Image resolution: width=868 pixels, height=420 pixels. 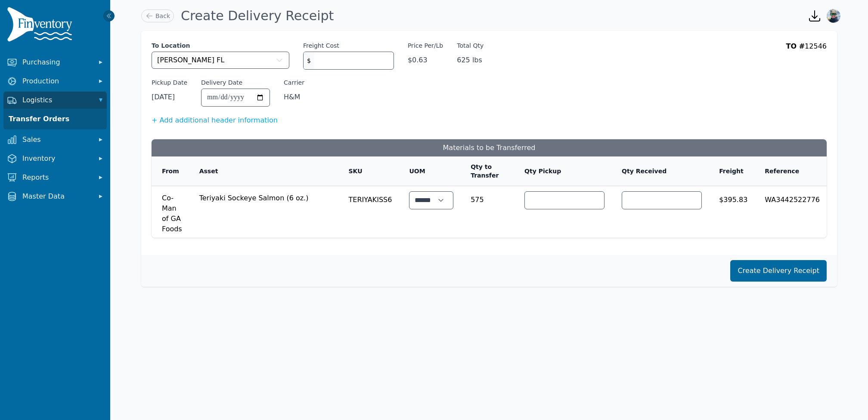 I want to click on span: Pickup Date, so click(x=169, y=82).